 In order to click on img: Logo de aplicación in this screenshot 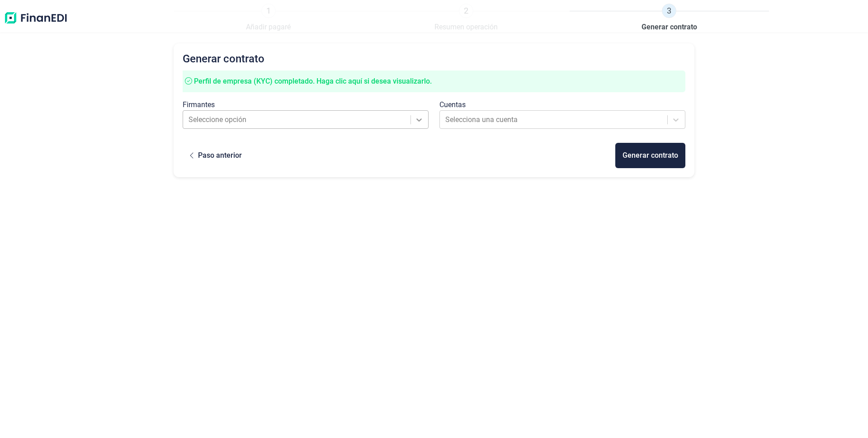, I will do `click(36, 18)`.